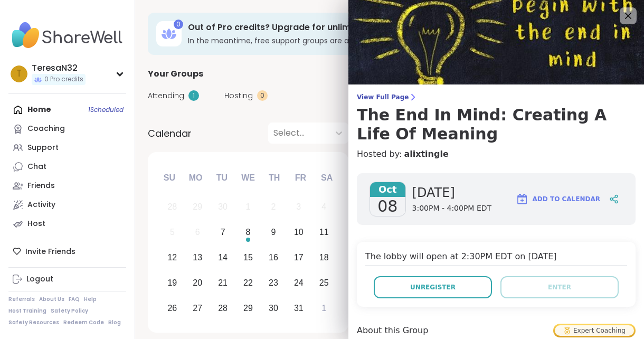  I want to click on a: alixtingle, so click(426, 154).